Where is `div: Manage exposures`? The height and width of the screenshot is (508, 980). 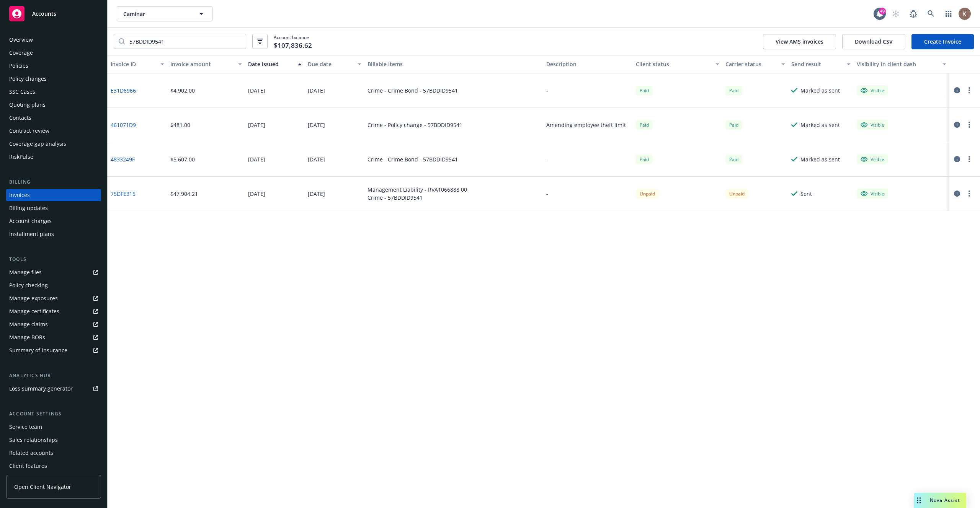
div: Manage exposures is located at coordinates (33, 299).